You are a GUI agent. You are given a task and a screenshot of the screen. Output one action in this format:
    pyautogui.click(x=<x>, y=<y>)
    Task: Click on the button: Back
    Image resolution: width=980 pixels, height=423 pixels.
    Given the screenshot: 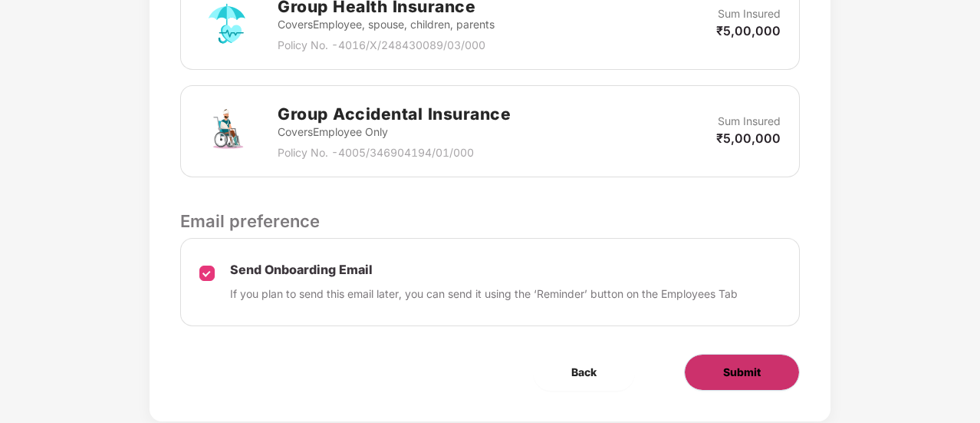 What is the action you would take?
    pyautogui.click(x=584, y=372)
    